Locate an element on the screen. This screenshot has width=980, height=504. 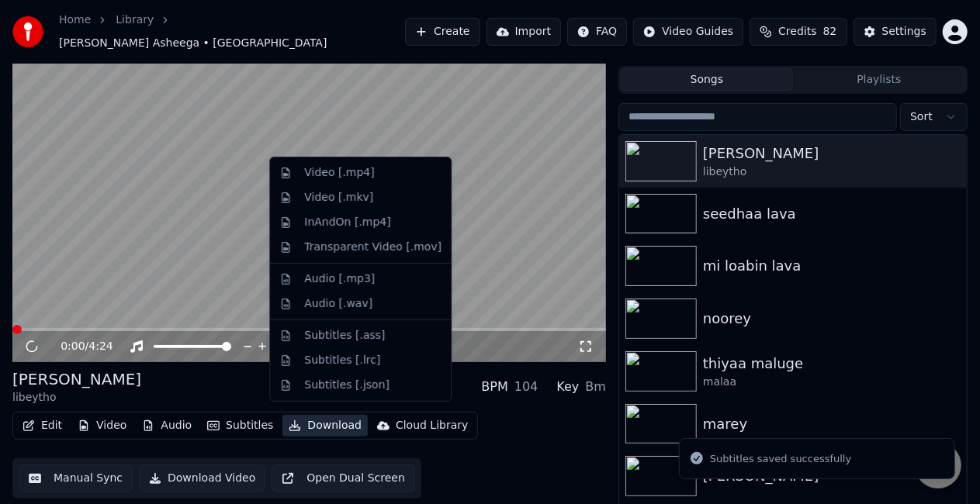
div: 104 is located at coordinates (526, 387).